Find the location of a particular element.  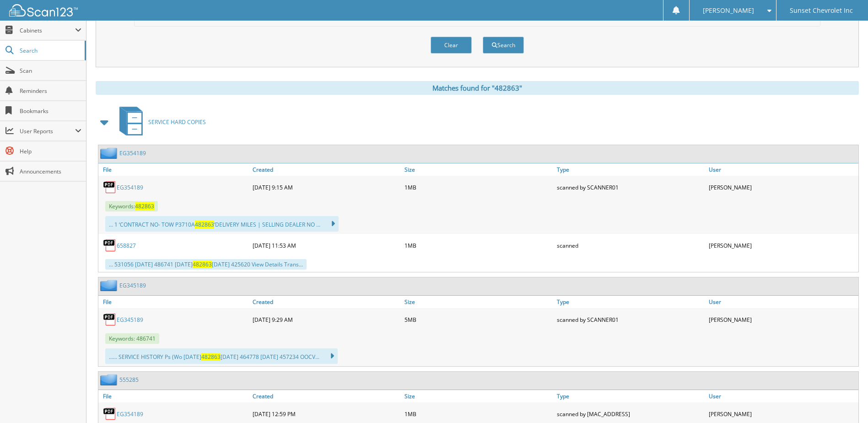

div: ... 1 ‘CONTRACT NO- TOW P3710A ‘DELIVERY MILES | SELLING DEALER NO ... is located at coordinates (222, 224).